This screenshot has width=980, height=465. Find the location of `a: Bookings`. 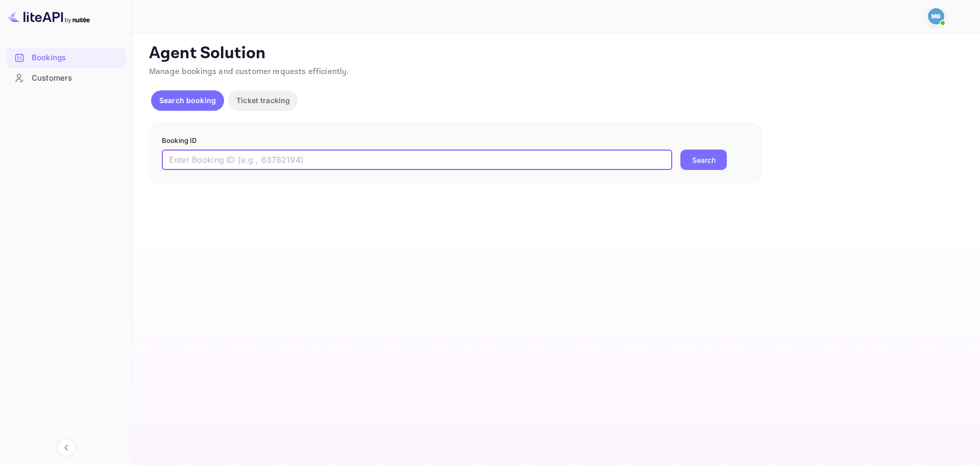

a: Bookings is located at coordinates (66, 57).